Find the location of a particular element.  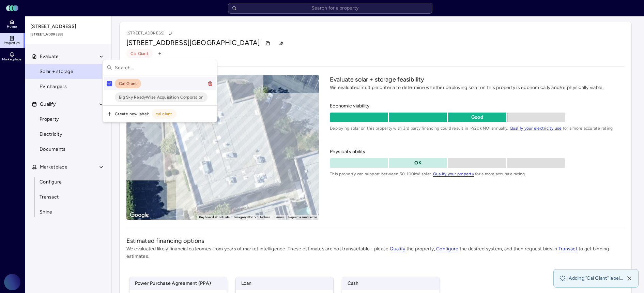

span: Big Sky ReadyWise Acquisition Corporation is located at coordinates (161, 97).